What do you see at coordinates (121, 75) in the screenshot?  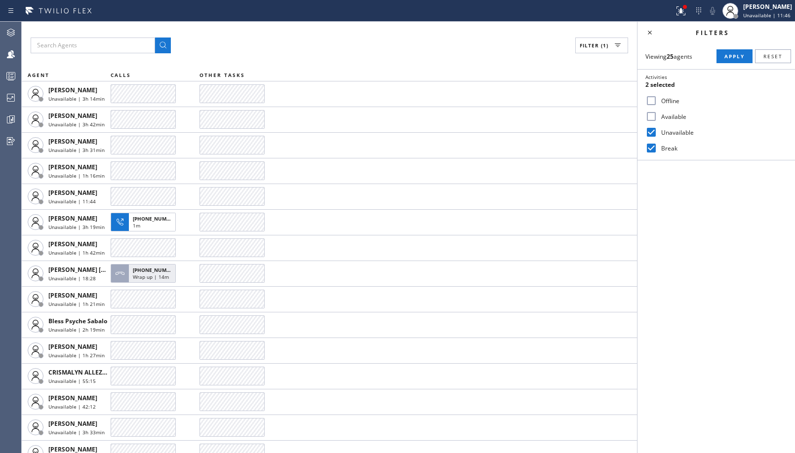 I see `span: CALLS` at bounding box center [121, 75].